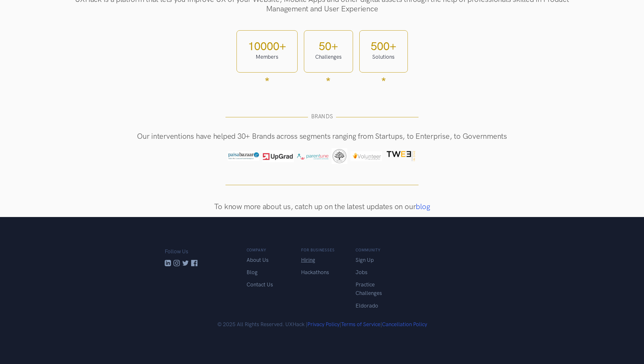 The image size is (644, 364). I want to click on a: Practice Challenges, so click(369, 289).